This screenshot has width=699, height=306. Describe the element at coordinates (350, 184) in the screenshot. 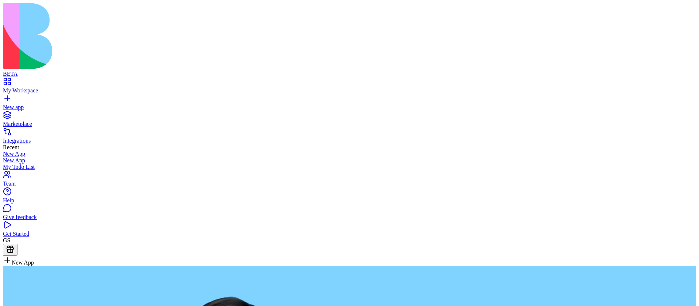

I see `div: Team` at that location.